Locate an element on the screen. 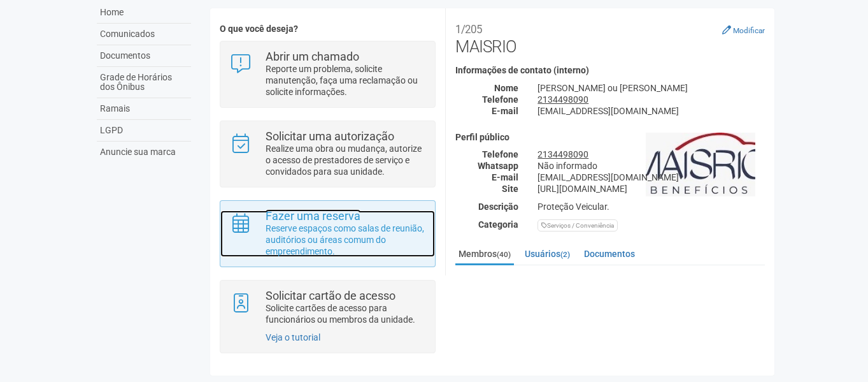  a: Solicitar cartão de acesso Solicite cartões de acesso para funcionários ou membros da unidade. is located at coordinates (327, 307).